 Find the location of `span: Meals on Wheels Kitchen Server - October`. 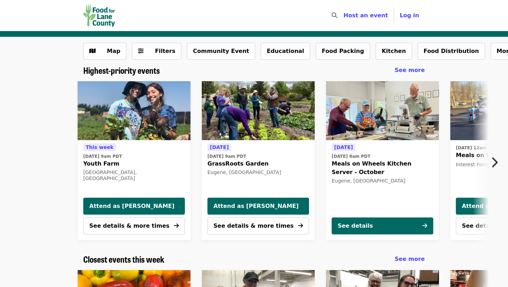

span: Meals on Wheels Kitchen Server - October is located at coordinates (382, 168).